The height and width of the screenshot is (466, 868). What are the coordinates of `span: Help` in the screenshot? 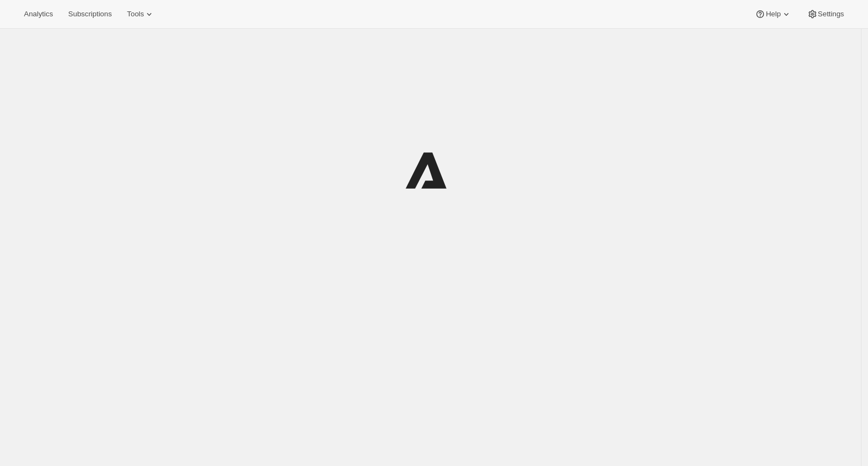 It's located at (773, 14).